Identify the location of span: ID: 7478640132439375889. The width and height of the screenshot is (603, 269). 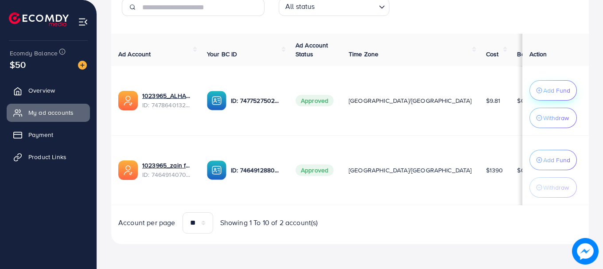
(167, 105).